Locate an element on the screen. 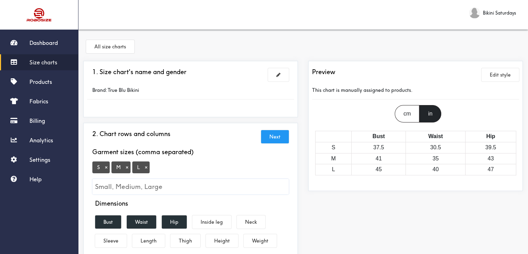 This screenshot has height=254, width=528. img: Bikini Saturdays is located at coordinates (475, 13).